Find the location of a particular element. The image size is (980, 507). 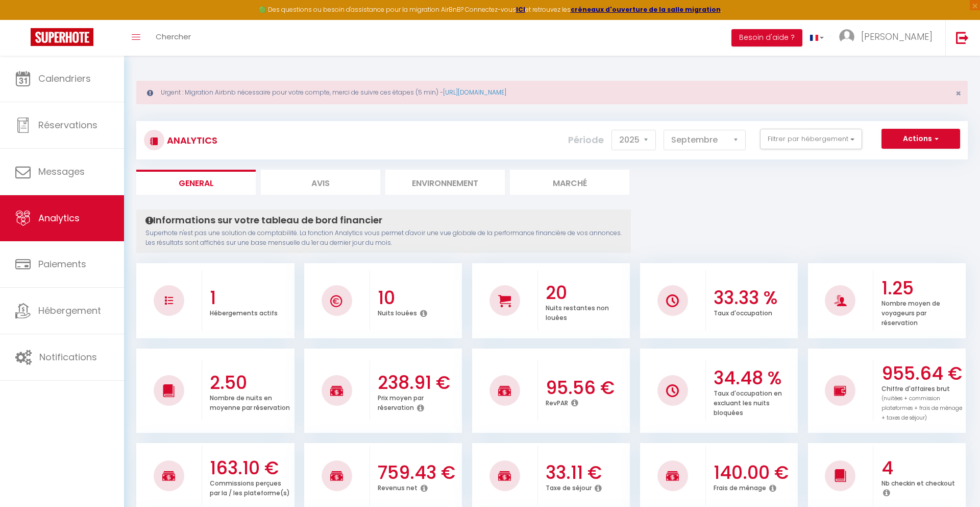

h3: 33.33 % is located at coordinates (754, 298).